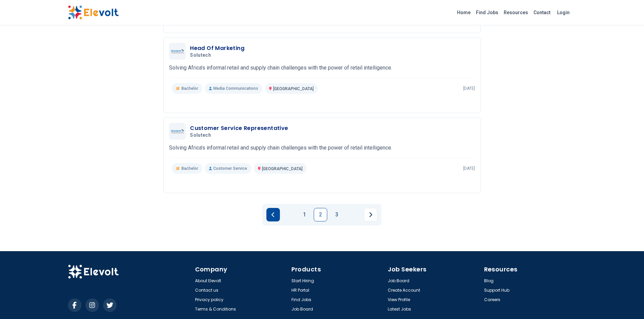 Image resolution: width=644 pixels, height=319 pixels. What do you see at coordinates (304, 215) in the screenshot?
I see `a: Page 1` at bounding box center [304, 215].